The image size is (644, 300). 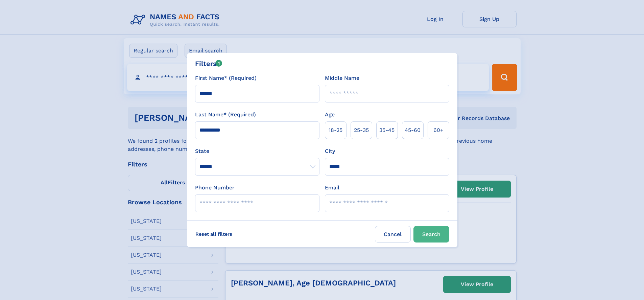 I want to click on span: 18‑25, so click(x=336, y=130).